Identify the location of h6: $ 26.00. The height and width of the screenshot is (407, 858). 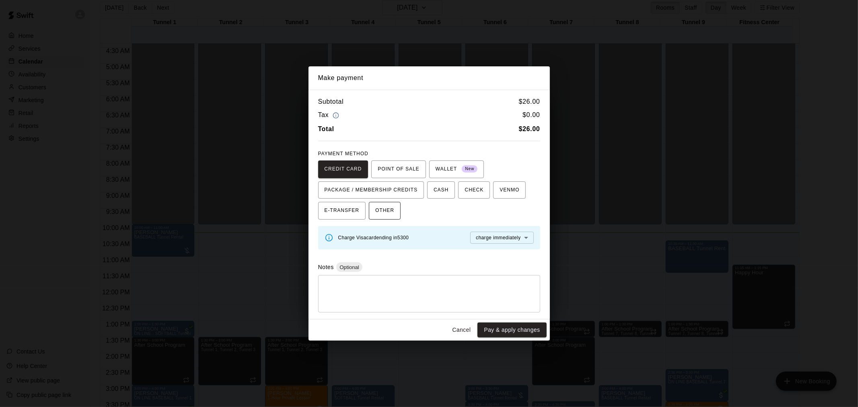
(530, 102).